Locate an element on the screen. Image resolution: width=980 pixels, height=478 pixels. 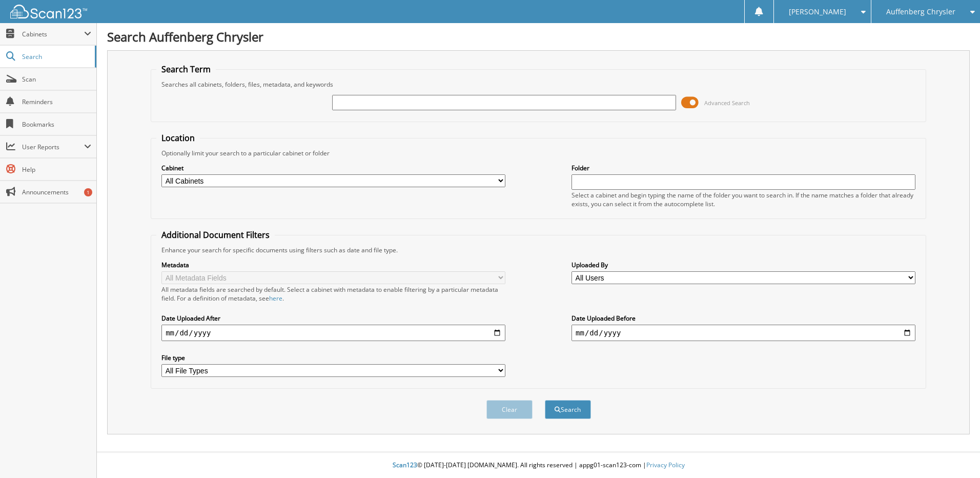
div: 1 is located at coordinates (88, 192).